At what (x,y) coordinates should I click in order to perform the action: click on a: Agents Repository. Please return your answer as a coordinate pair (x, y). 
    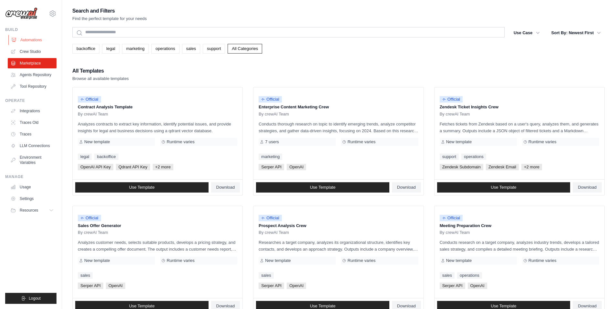
    Looking at the image, I should click on (32, 75).